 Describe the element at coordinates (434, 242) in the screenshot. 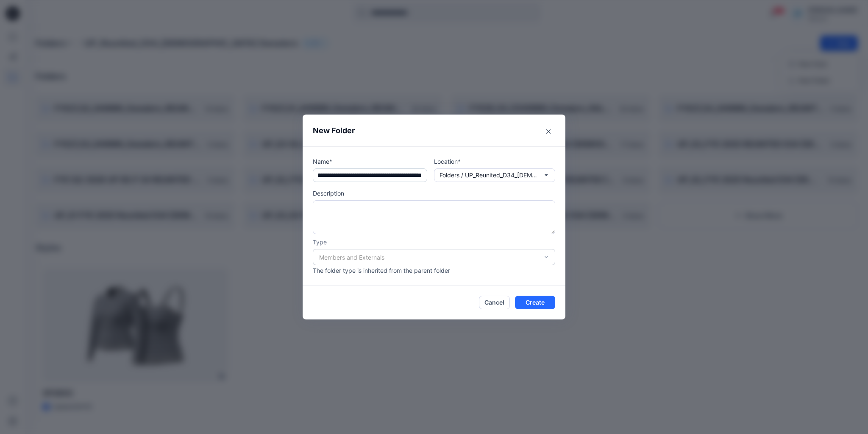

I see `p: Type` at that location.